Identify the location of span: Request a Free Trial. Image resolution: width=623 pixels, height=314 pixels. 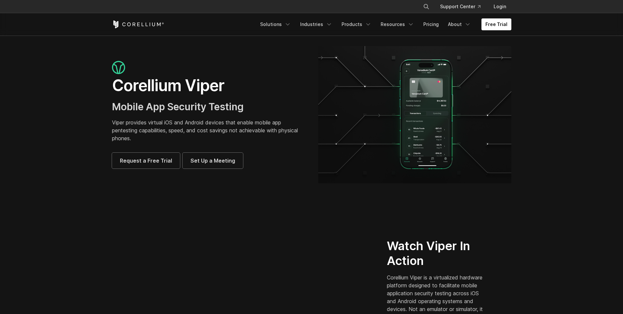
(146, 160).